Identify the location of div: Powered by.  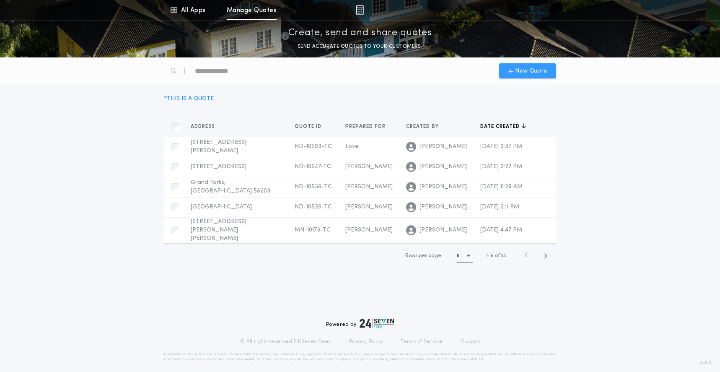
(360, 323).